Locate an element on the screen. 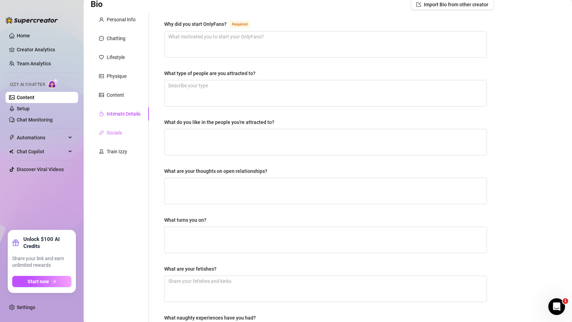 This screenshot has width=572, height=322. div: What type of people are you attracted to? is located at coordinates (210, 73).